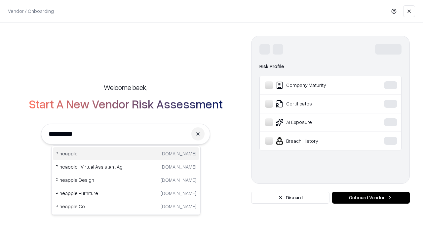  What do you see at coordinates (126, 104) in the screenshot?
I see `h2: Start A New Vendor Risk Assessment` at bounding box center [126, 104].